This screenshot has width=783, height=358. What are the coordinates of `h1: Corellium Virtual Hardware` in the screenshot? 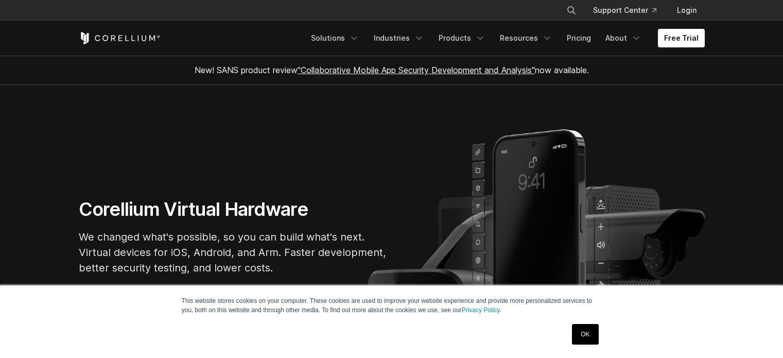 It's located at (233, 209).